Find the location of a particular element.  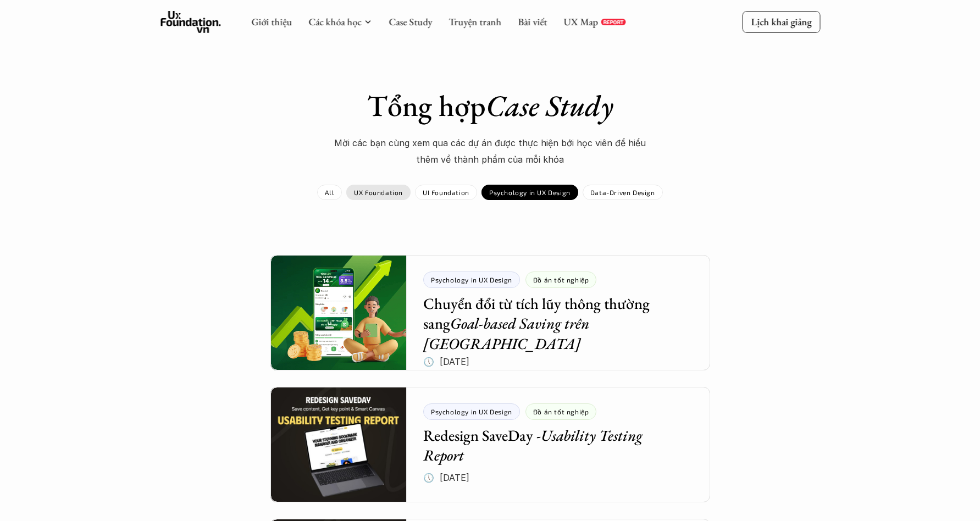

a: UI Foundation is located at coordinates (446, 192).